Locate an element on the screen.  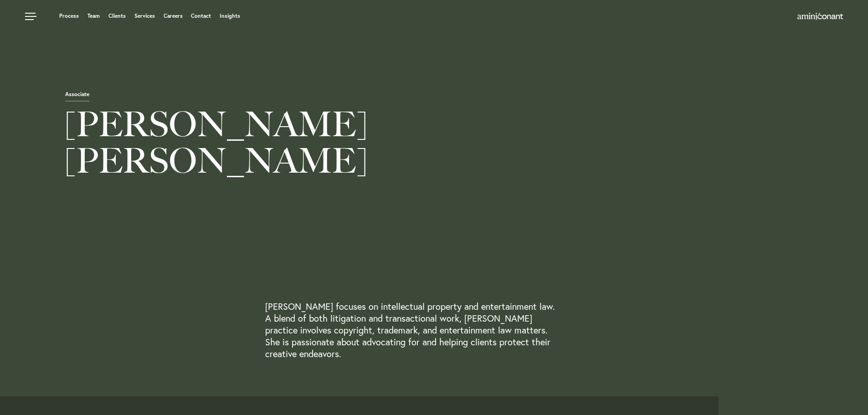
a: Clients is located at coordinates (117, 16).